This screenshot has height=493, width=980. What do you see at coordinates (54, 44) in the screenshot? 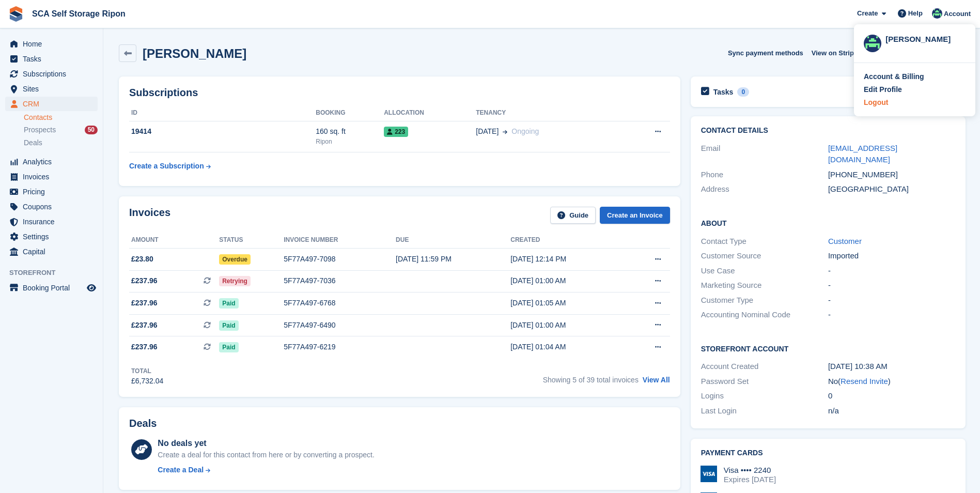
I see `span: Home` at bounding box center [54, 44].